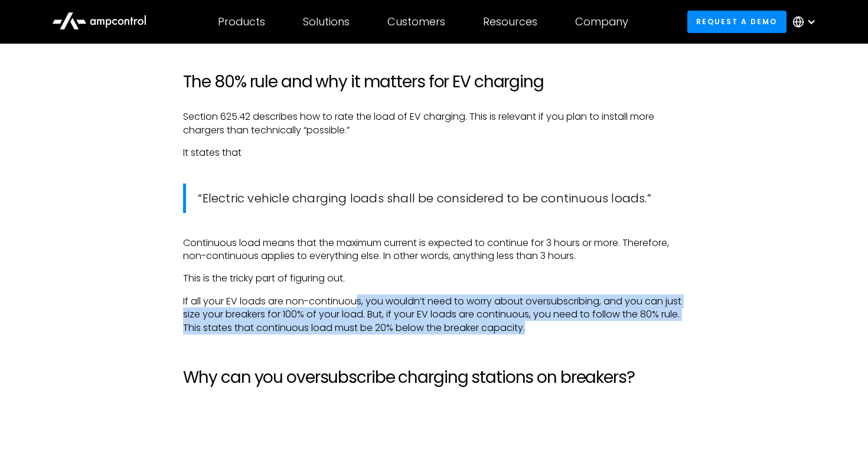  What do you see at coordinates (433, 153) in the screenshot?
I see `p: It states that` at bounding box center [433, 153].